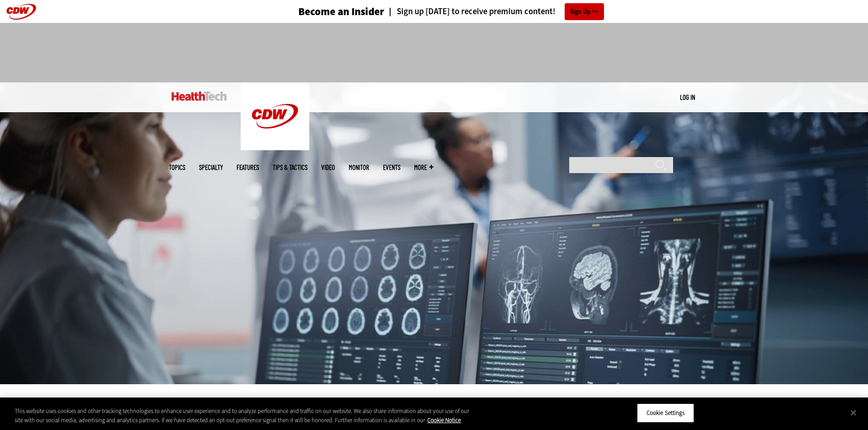 The width and height of the screenshot is (868, 430). What do you see at coordinates (290, 167) in the screenshot?
I see `a: Tips & Tactics` at bounding box center [290, 167].